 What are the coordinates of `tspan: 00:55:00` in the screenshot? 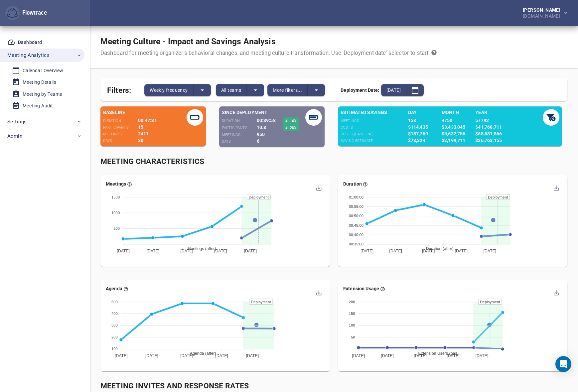 It's located at (356, 206).